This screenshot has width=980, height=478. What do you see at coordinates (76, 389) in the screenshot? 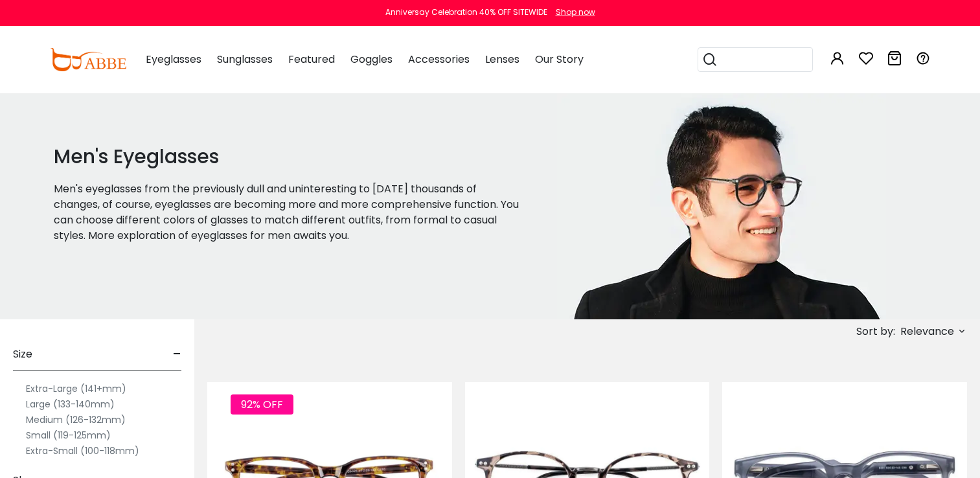
I see `label: Extra-Large (141+mm)` at bounding box center [76, 389].